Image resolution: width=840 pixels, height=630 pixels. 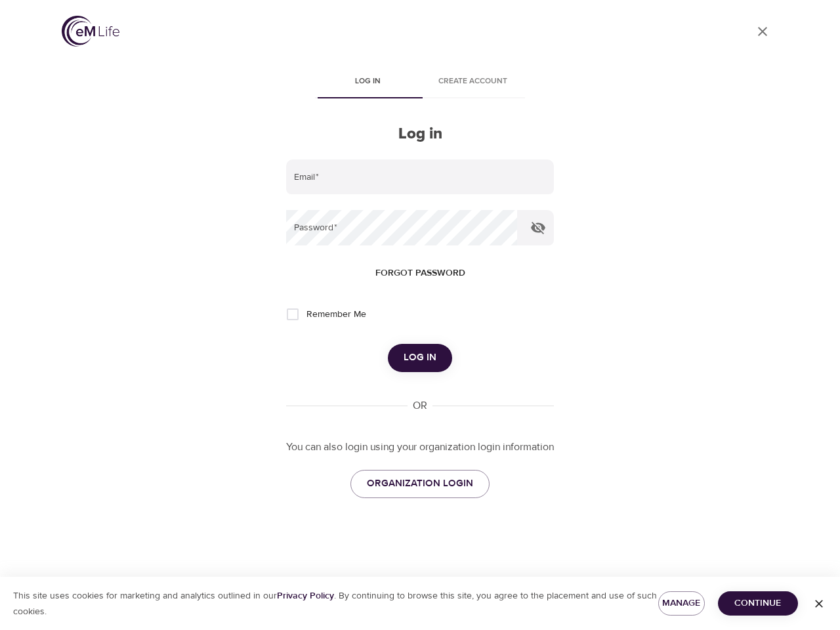 What do you see at coordinates (763, 31) in the screenshot?
I see `a: close` at bounding box center [763, 31].